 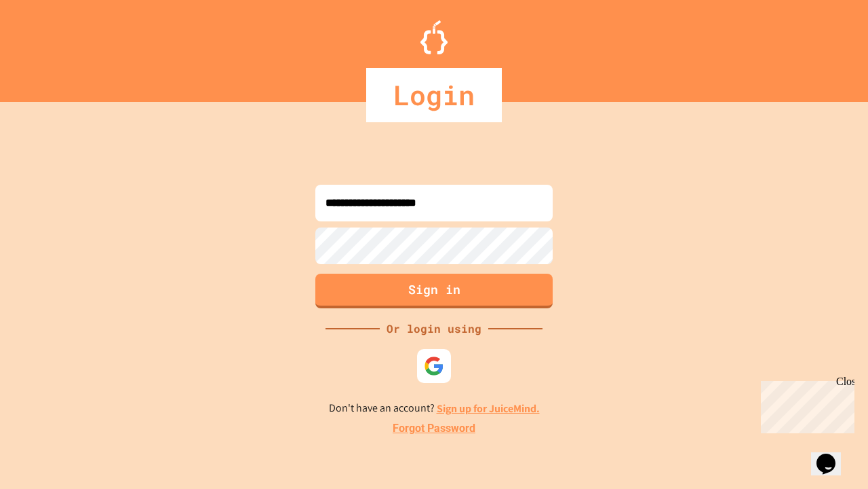 What do you see at coordinates (489, 408) in the screenshot?
I see `a: Sign up for JuiceMind.` at bounding box center [489, 408].